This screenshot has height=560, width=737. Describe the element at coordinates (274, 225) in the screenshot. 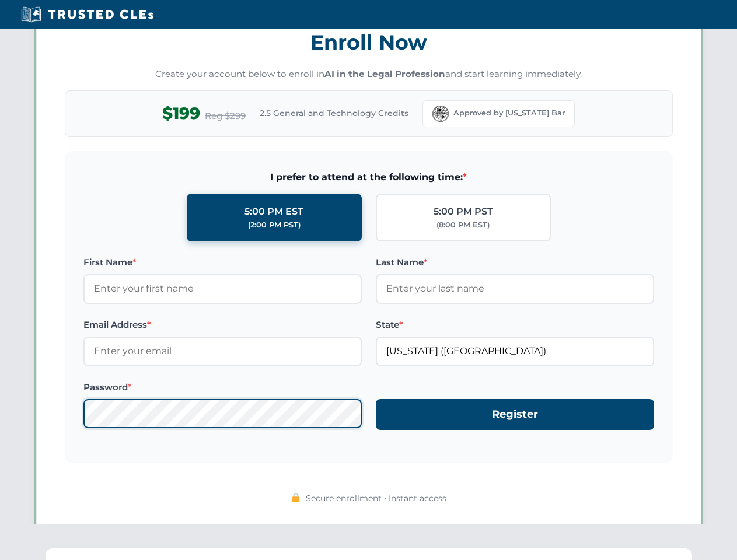

I see `div: (2:00 PM PST)` at that location.